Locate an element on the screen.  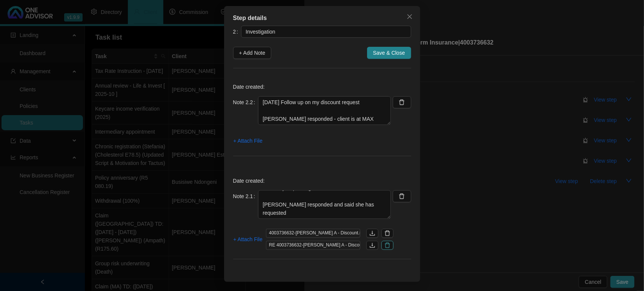
label: Note 2.2 is located at coordinates (245, 102).